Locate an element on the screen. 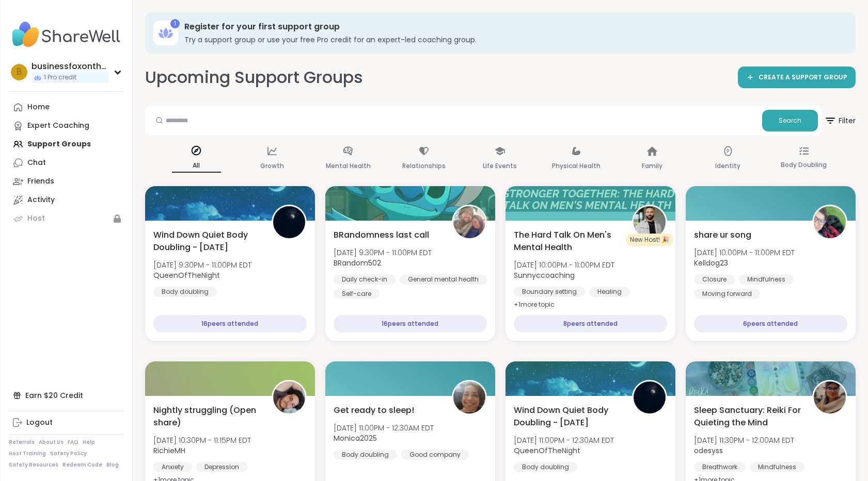  b: Sunnyccoaching is located at coordinates (544, 275).